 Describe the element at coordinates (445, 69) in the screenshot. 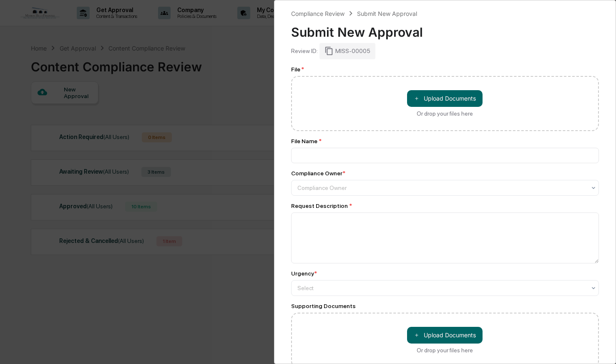

I see `div: File` at that location.